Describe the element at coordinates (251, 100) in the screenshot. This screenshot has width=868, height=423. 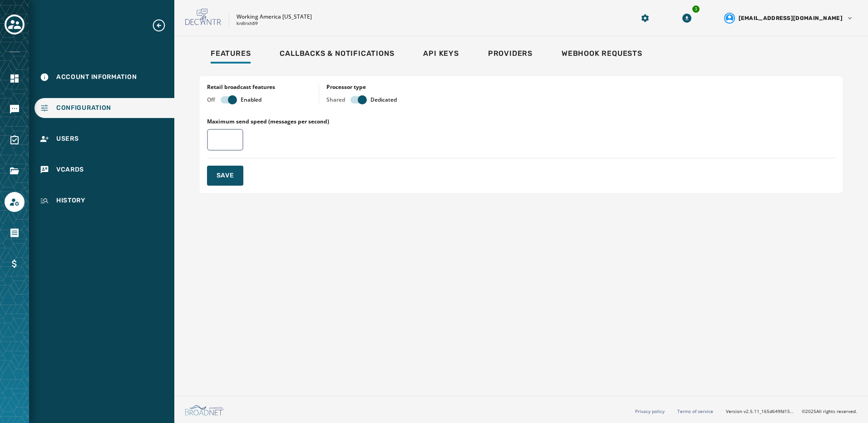
I see `span: Enabled` at that location.